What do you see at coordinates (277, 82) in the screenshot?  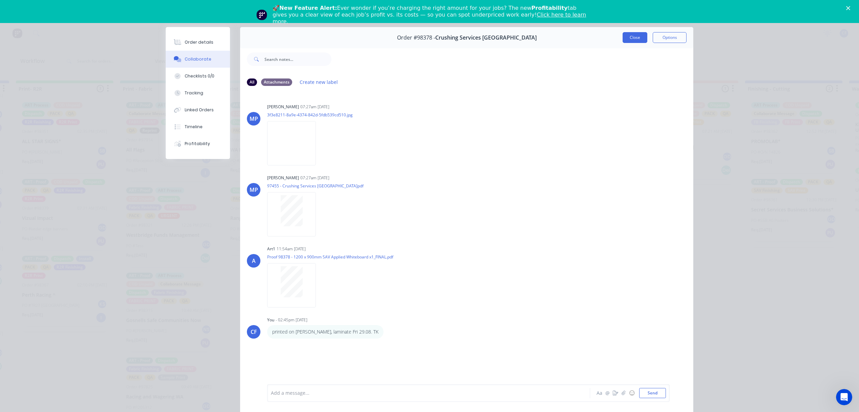 I see `div: Attachments` at bounding box center [277, 82].